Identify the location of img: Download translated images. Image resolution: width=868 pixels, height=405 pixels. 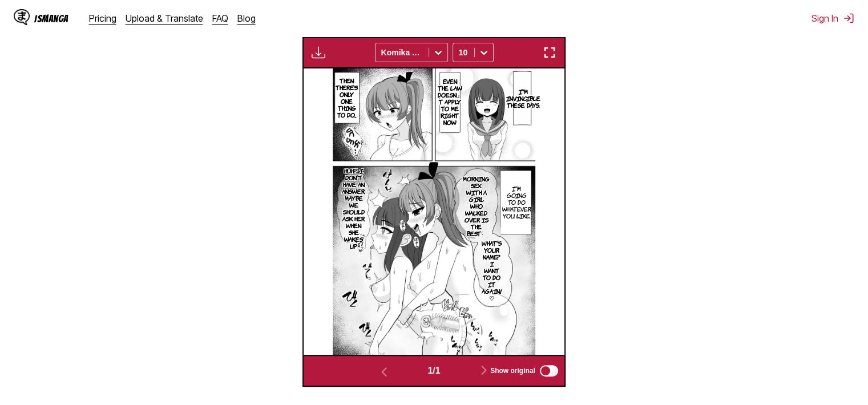
(319, 52).